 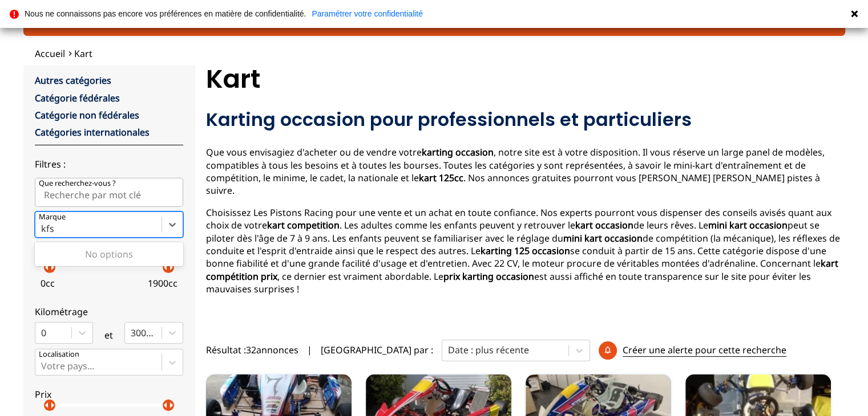 What do you see at coordinates (457, 152) in the screenshot?
I see `strong: karting occasion` at bounding box center [457, 152].